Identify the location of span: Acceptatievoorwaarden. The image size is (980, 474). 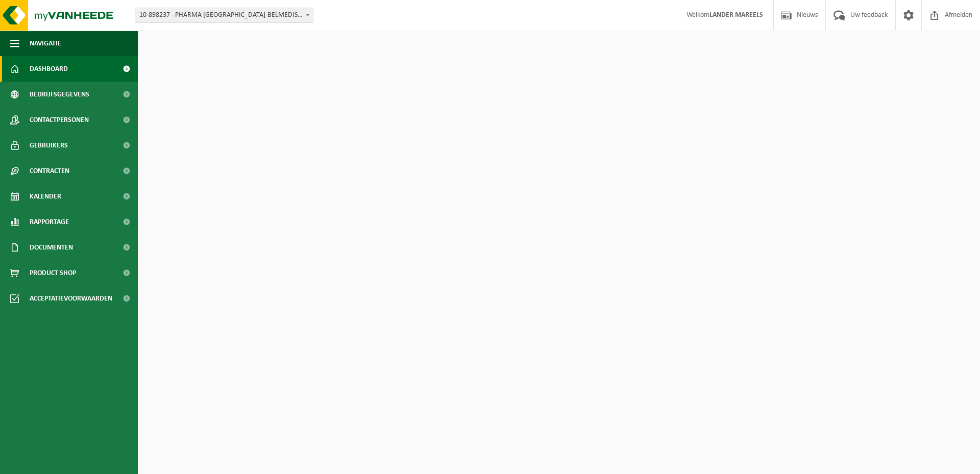
(71, 299).